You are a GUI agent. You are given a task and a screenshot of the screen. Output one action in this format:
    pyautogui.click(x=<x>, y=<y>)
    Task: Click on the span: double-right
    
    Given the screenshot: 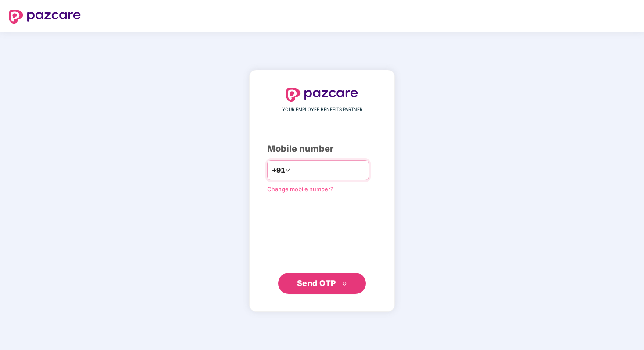 What is the action you would take?
    pyautogui.click(x=345, y=284)
    